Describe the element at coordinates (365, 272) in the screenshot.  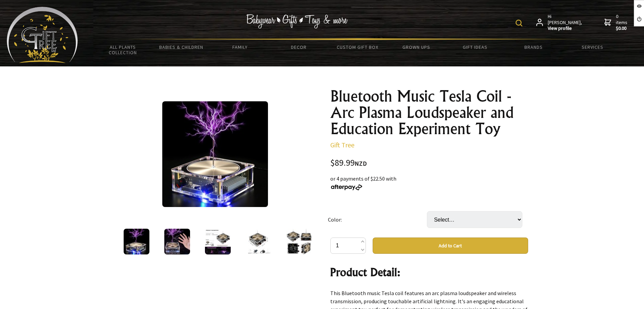
I see `strong: Product Detail:` at that location.